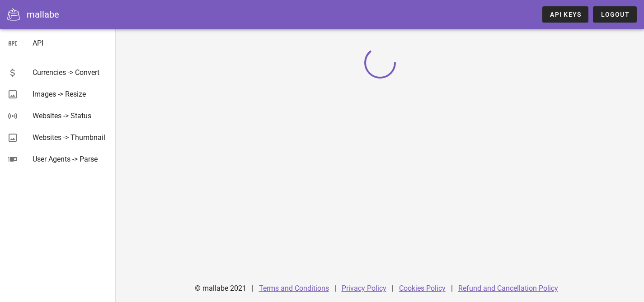  Describe the element at coordinates (70, 94) in the screenshot. I see `div: Images -> Resize` at that location.